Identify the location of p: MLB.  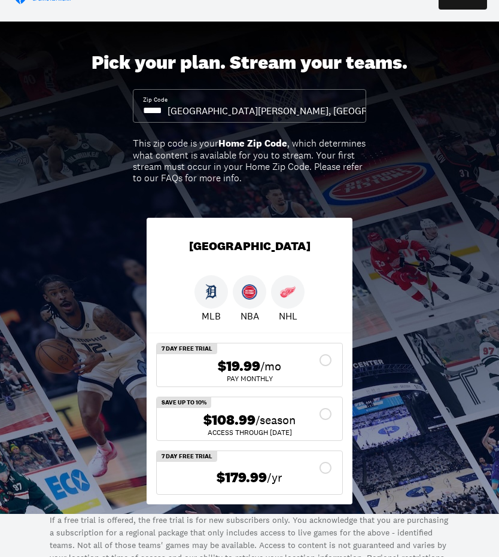
(211, 316).